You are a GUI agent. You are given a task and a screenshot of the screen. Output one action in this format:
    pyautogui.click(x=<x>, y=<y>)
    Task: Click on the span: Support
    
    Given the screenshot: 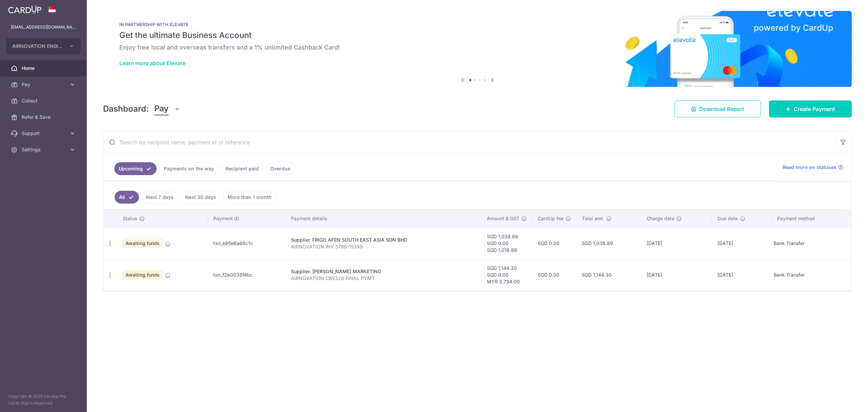 What is the action you would take?
    pyautogui.click(x=44, y=134)
    